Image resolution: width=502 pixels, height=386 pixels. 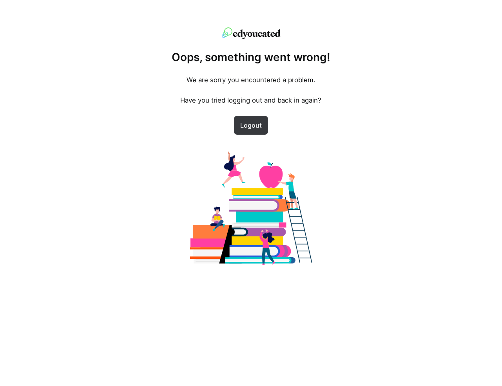 What do you see at coordinates (251, 125) in the screenshot?
I see `a: Logout` at bounding box center [251, 125].